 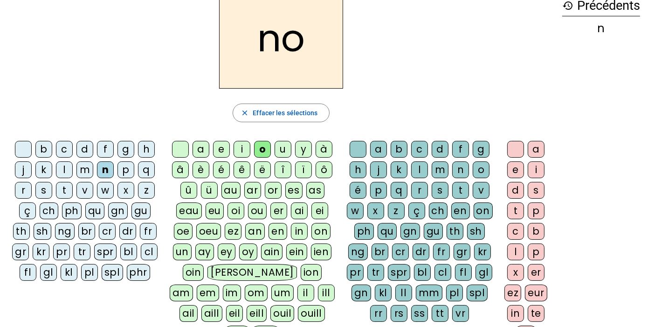 I want to click on div: sh, so click(x=42, y=231).